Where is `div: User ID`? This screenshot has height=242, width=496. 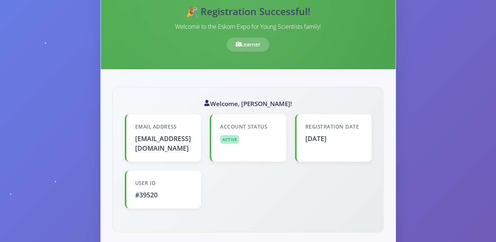
div: User ID is located at coordinates (163, 183).